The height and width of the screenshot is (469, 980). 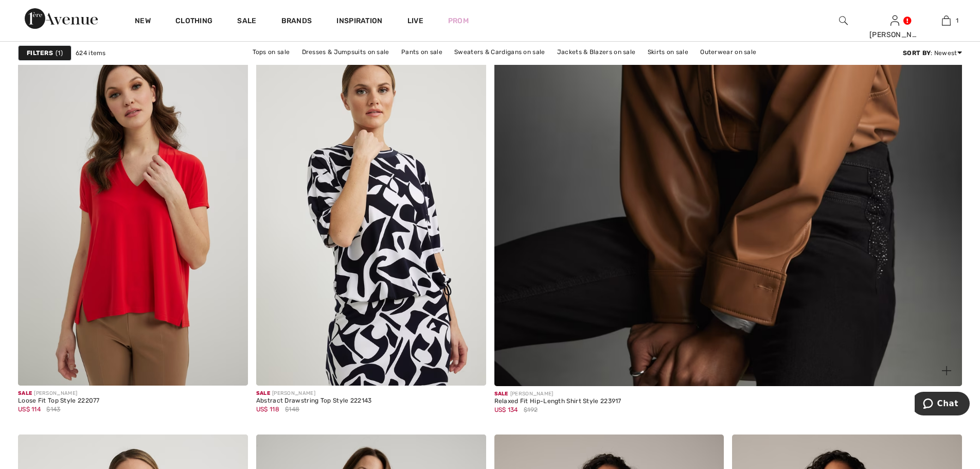 What do you see at coordinates (133, 213) in the screenshot?
I see `a: Joseph Ribkoff Loose Fit Top Style 222077. Lacquer red` at bounding box center [133, 213].